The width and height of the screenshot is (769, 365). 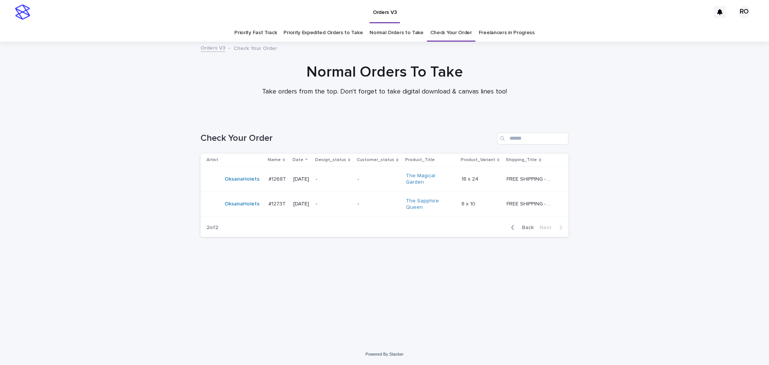 I want to click on div: RO, so click(x=744, y=12).